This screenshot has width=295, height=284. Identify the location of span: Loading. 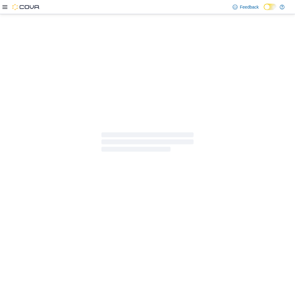
(147, 144).